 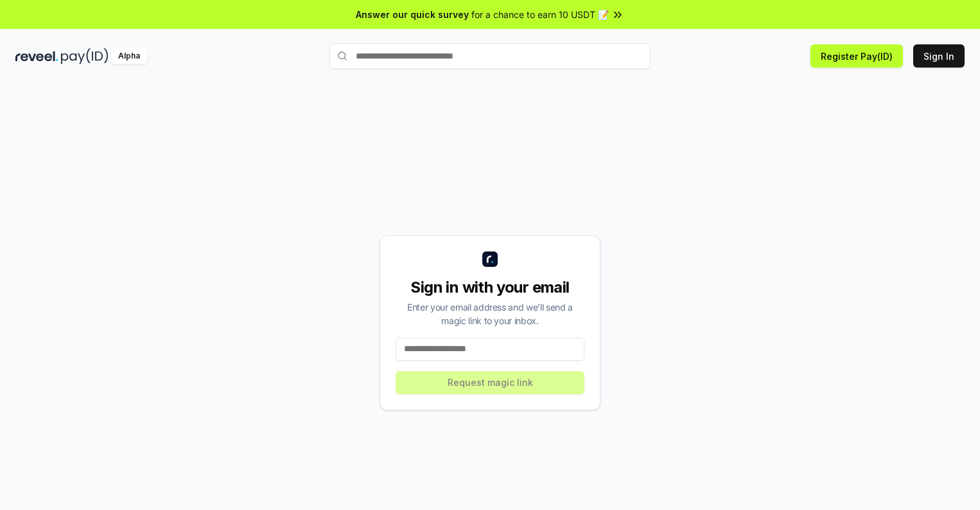 I want to click on button: Sign In, so click(x=939, y=56).